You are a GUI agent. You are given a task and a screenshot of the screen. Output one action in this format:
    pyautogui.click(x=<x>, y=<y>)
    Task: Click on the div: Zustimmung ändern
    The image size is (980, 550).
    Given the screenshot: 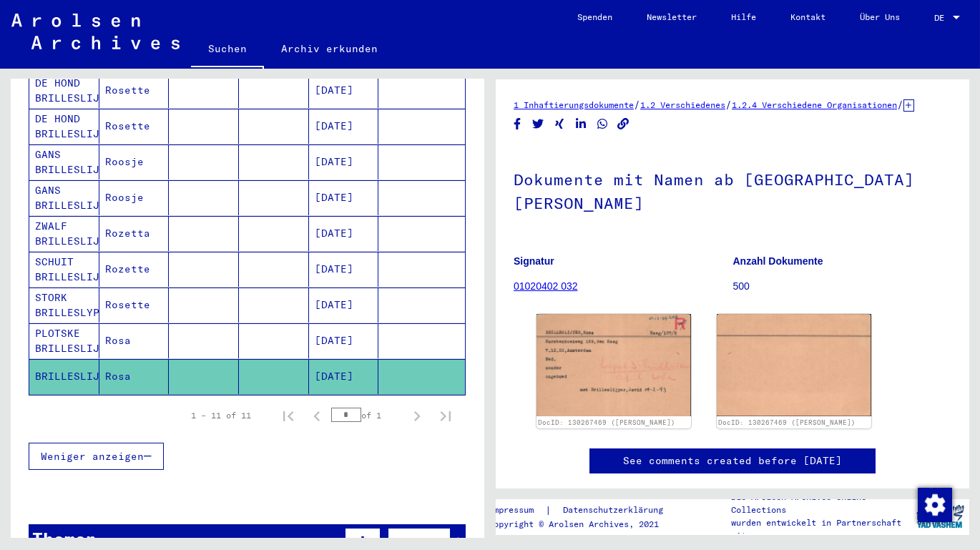 What is the action you would take?
    pyautogui.click(x=934, y=505)
    